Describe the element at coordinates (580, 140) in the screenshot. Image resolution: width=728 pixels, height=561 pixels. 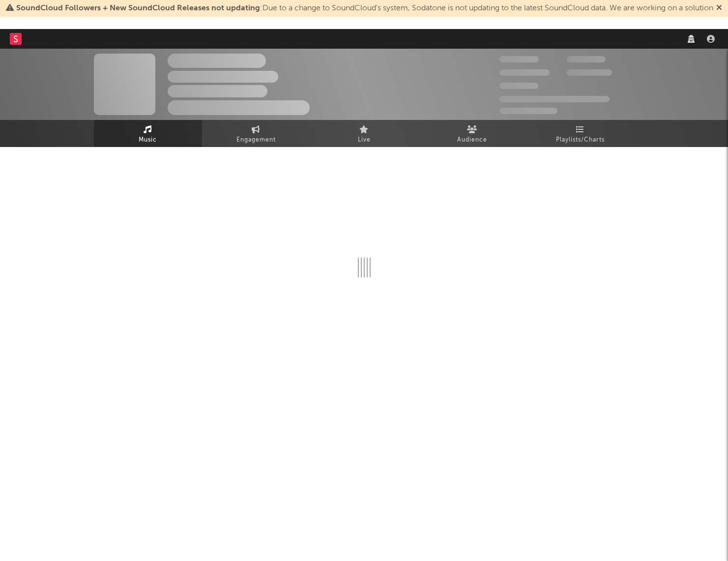
I see `span: Playlists/Charts` at that location.